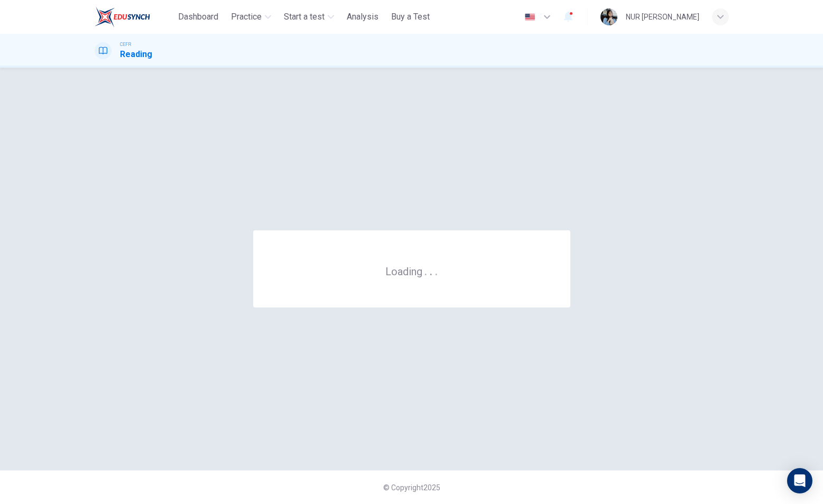 This screenshot has height=504, width=823. What do you see at coordinates (412, 488) in the screenshot?
I see `span: © Copyright 2025` at bounding box center [412, 488].